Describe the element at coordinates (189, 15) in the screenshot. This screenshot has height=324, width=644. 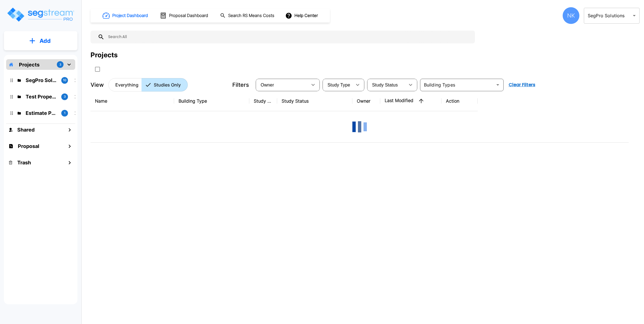
I see `h1: Proposal Dashboard` at that location.